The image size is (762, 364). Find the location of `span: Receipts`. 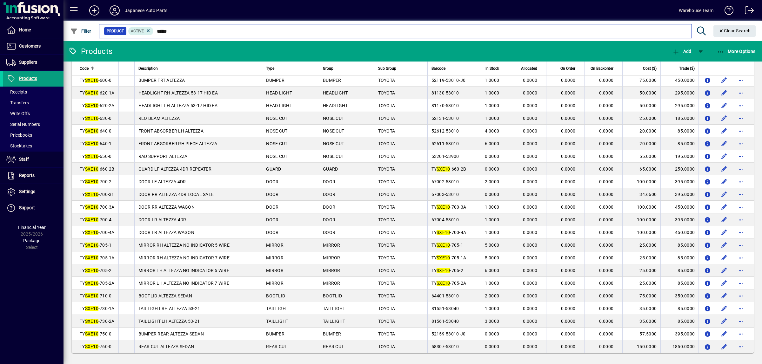

span: Receipts is located at coordinates (17, 92).